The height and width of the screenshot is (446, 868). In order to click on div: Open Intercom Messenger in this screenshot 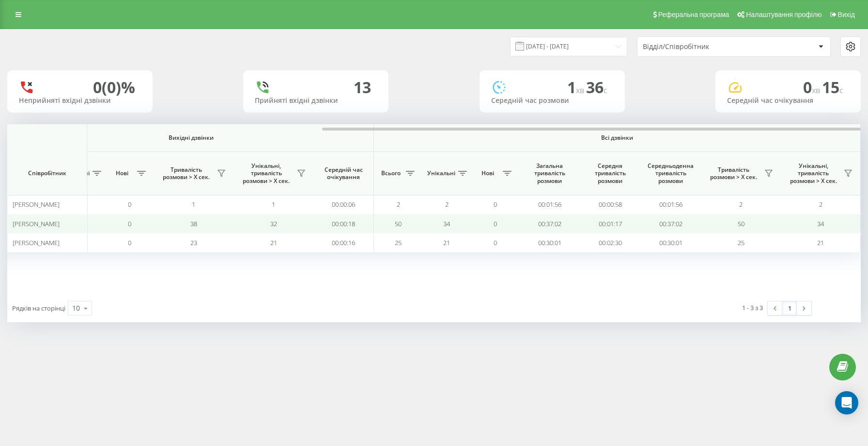, I will do `click(847, 402)`.